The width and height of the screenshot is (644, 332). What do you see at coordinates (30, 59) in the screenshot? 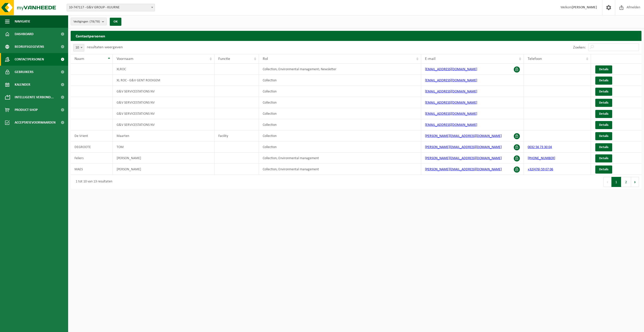
I see `span: Contactpersonen` at bounding box center [30, 59].